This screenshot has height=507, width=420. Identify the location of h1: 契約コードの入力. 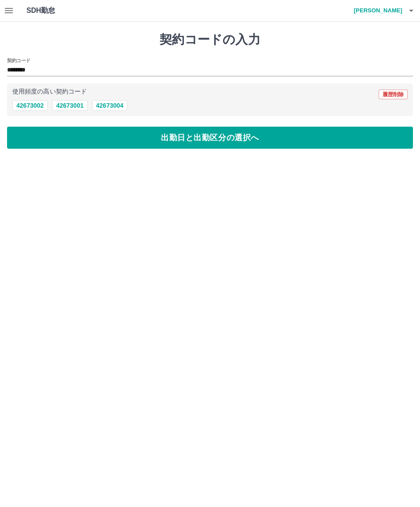
(210, 40).